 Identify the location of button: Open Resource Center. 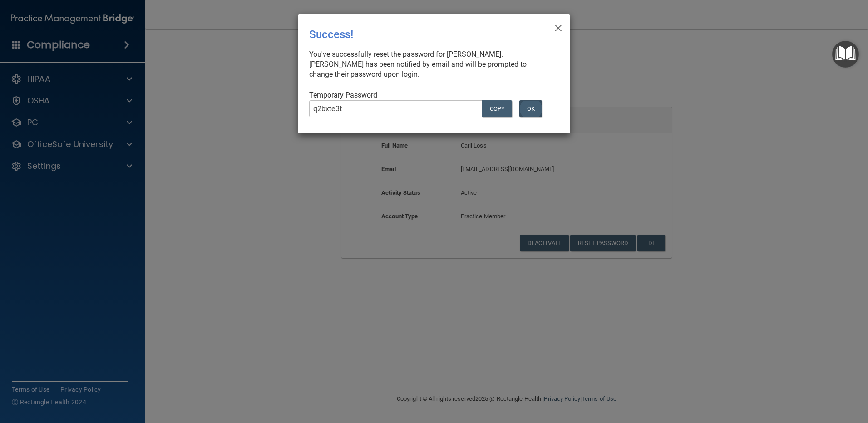
(845, 54).